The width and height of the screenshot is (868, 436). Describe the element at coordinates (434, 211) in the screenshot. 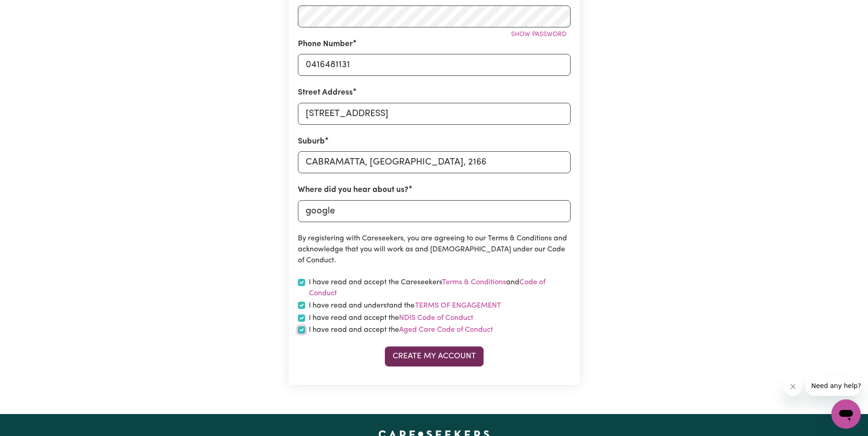

I see `input: e.g. Google, word of mouth etc.` at that location.